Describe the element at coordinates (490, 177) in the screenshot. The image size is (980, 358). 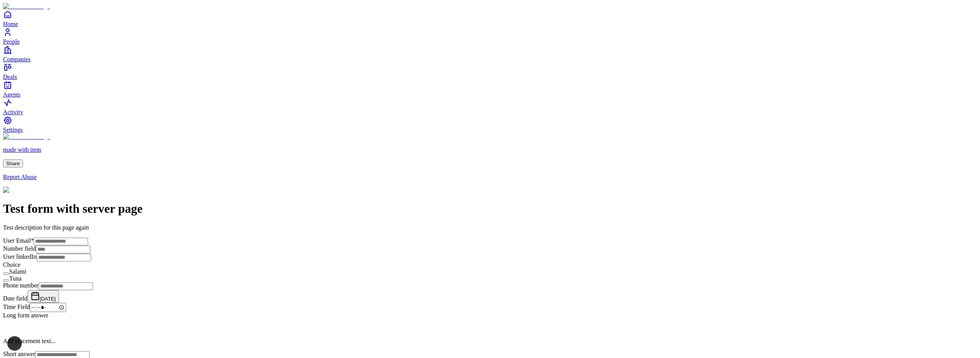
I see `a: Report Abuse` at that location.